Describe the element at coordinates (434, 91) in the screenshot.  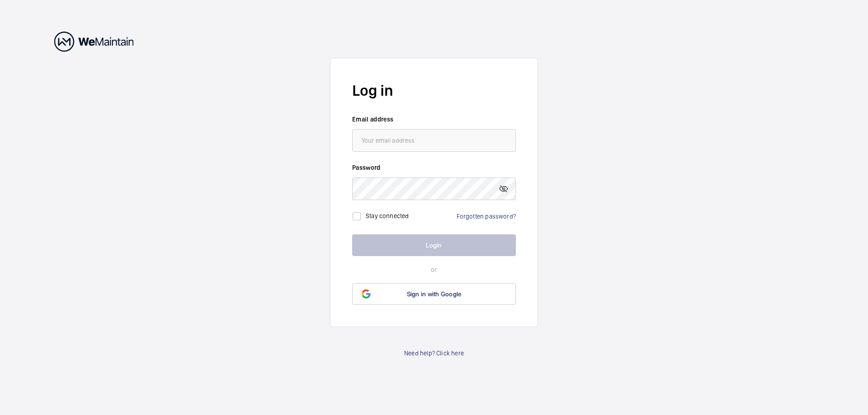
I see `h2: Log in` at that location.